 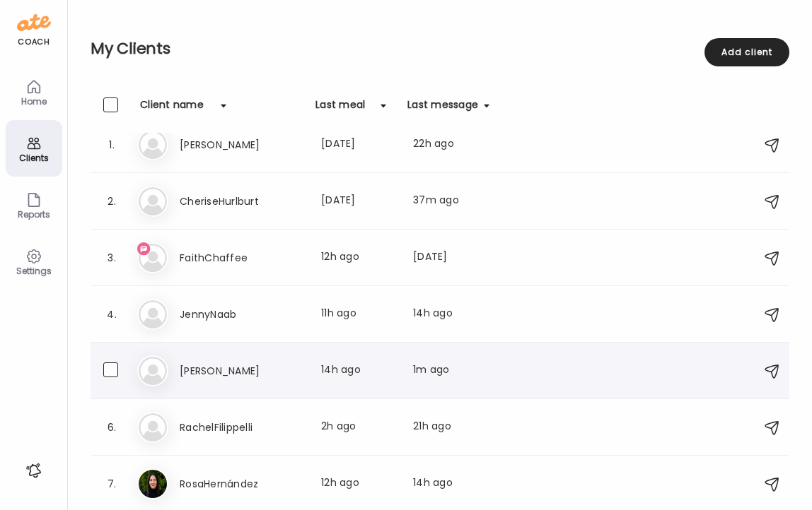 What do you see at coordinates (112, 258) in the screenshot?
I see `div: 3.` at bounding box center [112, 258].